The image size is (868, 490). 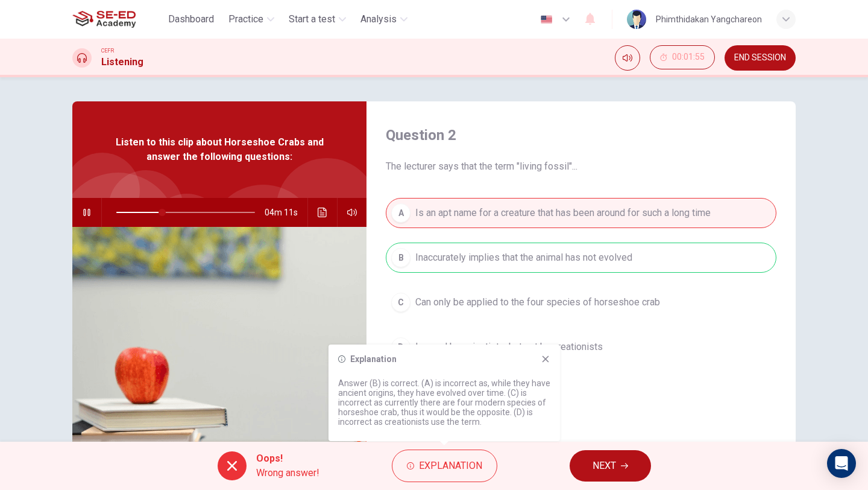 What do you see at coordinates (688, 57) in the screenshot?
I see `span: 00:01:55` at bounding box center [688, 57].